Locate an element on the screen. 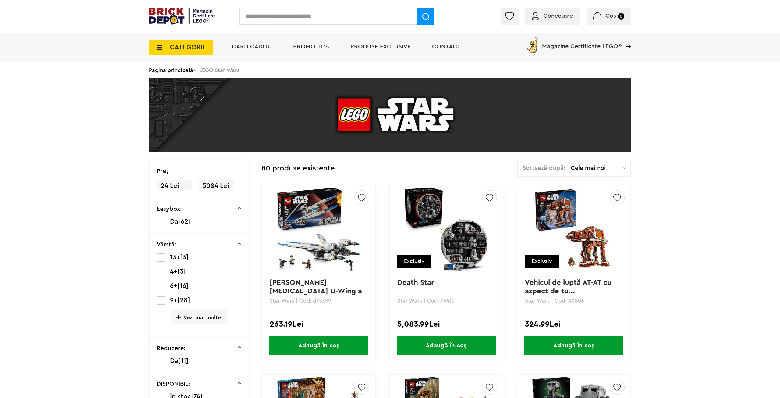 Image resolution: width=780 pixels, height=398 pixels. span: 5084 Lei is located at coordinates (216, 186).